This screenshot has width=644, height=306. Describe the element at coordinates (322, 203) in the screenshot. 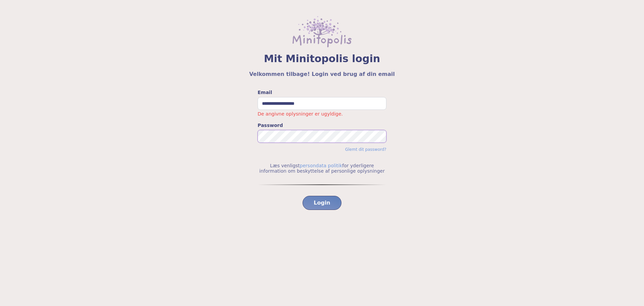

I see `button: Login` at that location.